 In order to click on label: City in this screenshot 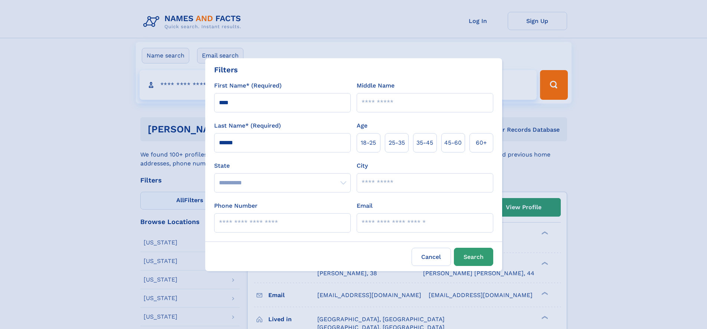, I will do `click(362, 166)`.